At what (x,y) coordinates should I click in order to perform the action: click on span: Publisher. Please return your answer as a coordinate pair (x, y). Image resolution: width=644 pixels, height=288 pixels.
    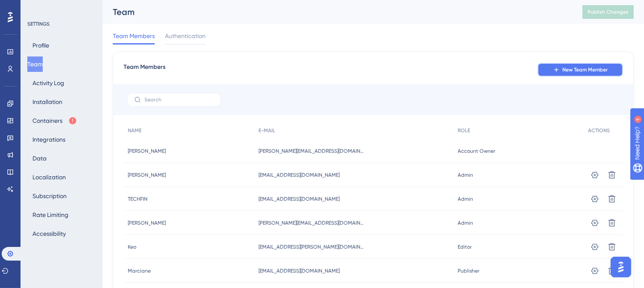
    Looking at the image, I should click on (469, 271).